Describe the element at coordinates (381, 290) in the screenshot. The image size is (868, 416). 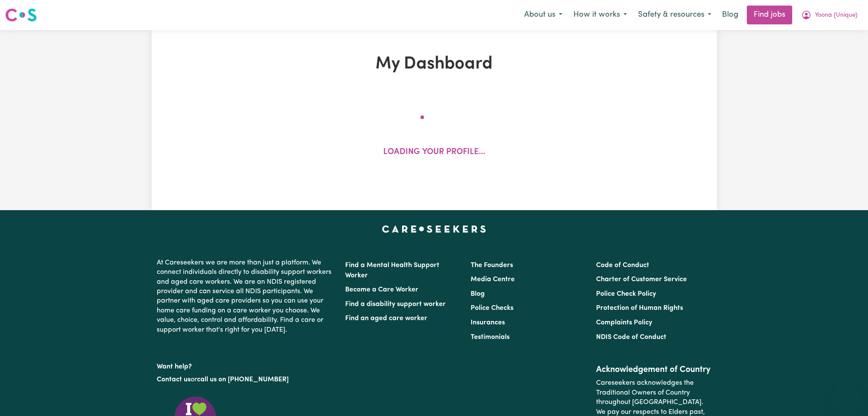
I see `a: Become a Care Worker` at that location.